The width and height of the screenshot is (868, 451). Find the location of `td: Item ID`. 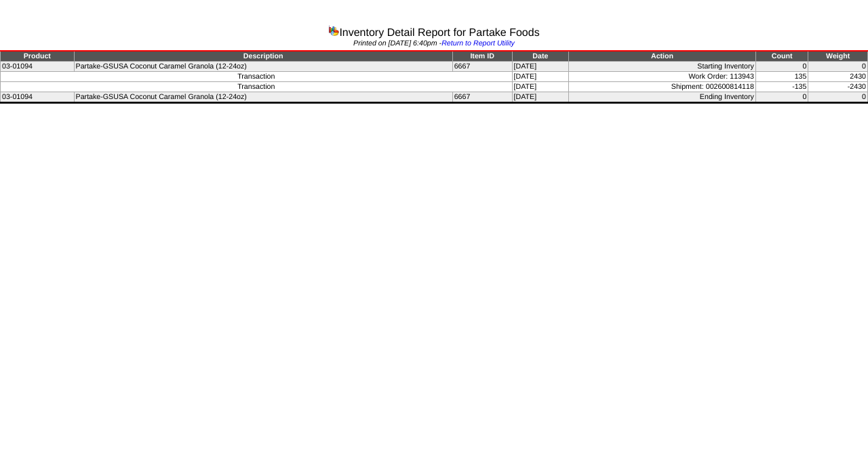

td: Item ID is located at coordinates (482, 56).